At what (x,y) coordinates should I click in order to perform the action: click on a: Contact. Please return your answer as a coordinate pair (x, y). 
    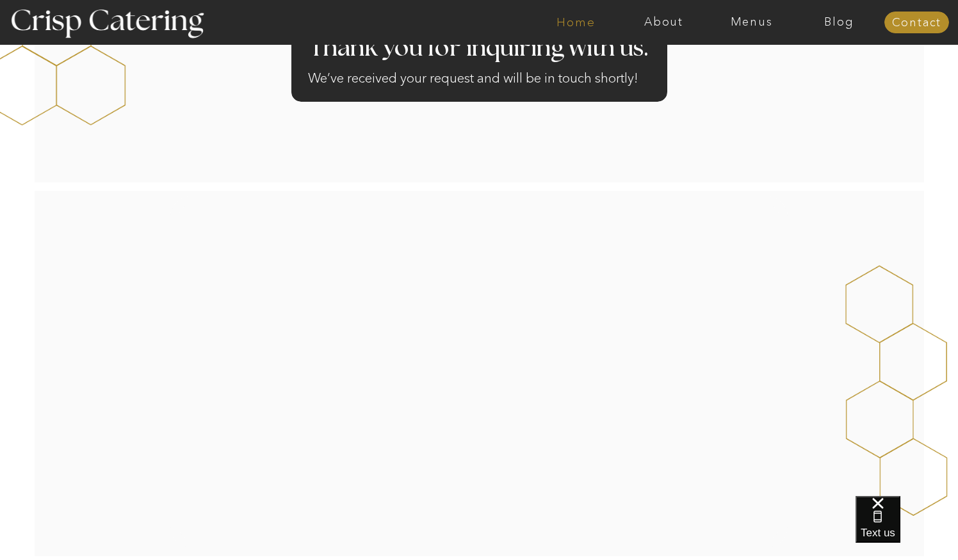
    Looking at the image, I should click on (916, 23).